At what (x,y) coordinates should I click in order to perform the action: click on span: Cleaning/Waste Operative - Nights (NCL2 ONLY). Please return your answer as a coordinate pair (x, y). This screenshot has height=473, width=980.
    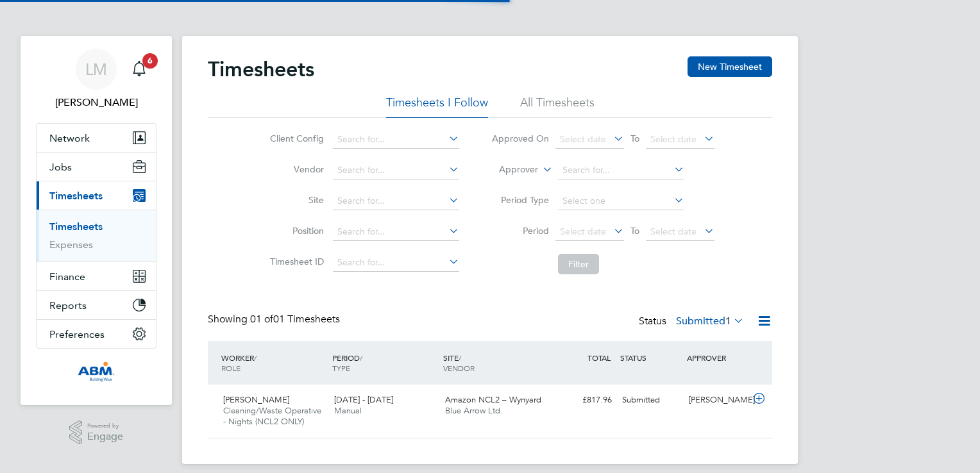
    Looking at the image, I should click on (272, 416).